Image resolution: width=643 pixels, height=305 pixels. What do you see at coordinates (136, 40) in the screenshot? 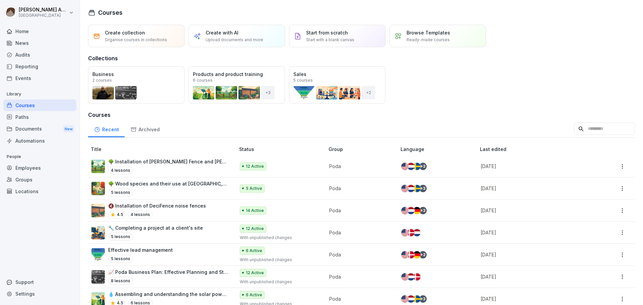
I see `p: Organise courses in collections` at bounding box center [136, 40].